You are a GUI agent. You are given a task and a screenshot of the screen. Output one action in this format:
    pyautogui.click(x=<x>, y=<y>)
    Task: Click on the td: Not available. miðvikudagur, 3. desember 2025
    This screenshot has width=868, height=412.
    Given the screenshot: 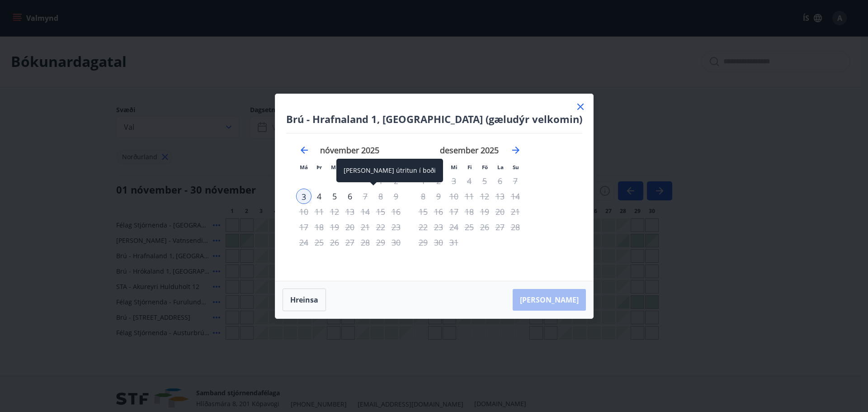 What is the action you would take?
    pyautogui.click(x=454, y=181)
    